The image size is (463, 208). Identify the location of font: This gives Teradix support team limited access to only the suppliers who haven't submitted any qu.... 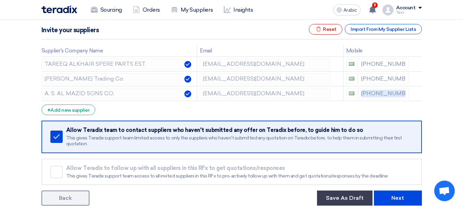
(234, 141).